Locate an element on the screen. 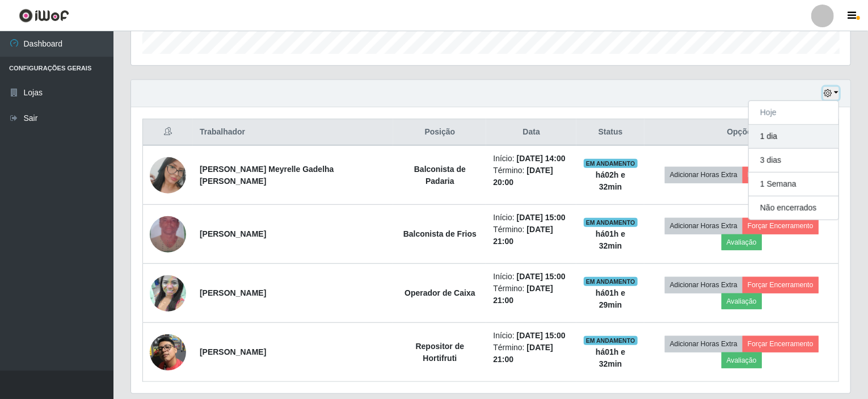 This screenshot has width=868, height=399. th: Status is located at coordinates (611, 132).